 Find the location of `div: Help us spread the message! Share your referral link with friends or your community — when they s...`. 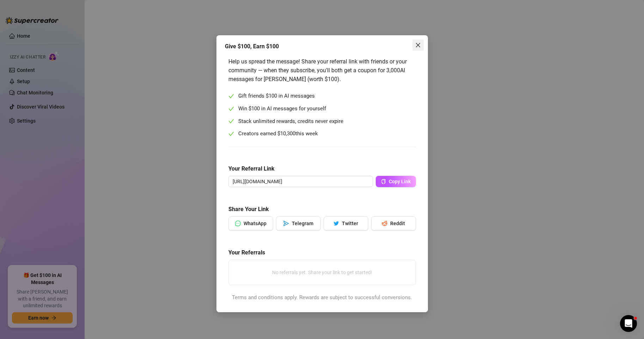

div: Help us spread the message! Share your referral link with friends or your community — when they s... is located at coordinates (322, 70).